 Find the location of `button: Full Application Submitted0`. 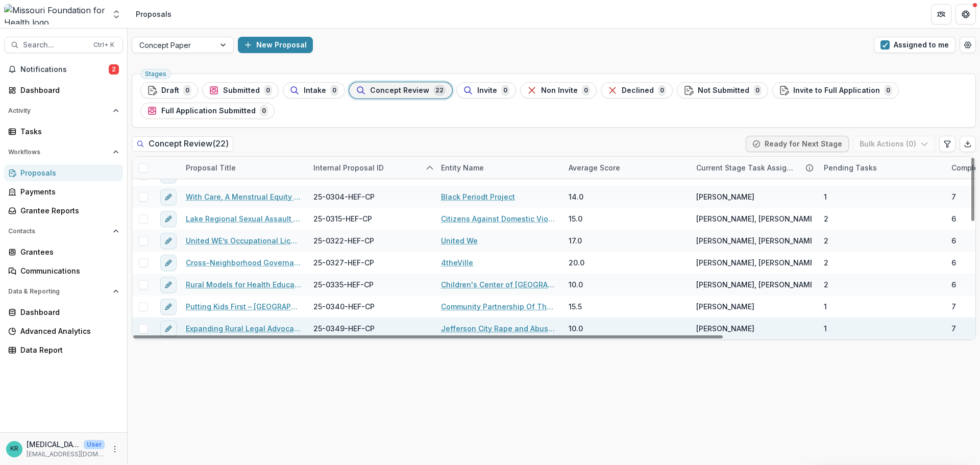

button: Full Application Submitted0 is located at coordinates (207, 110).